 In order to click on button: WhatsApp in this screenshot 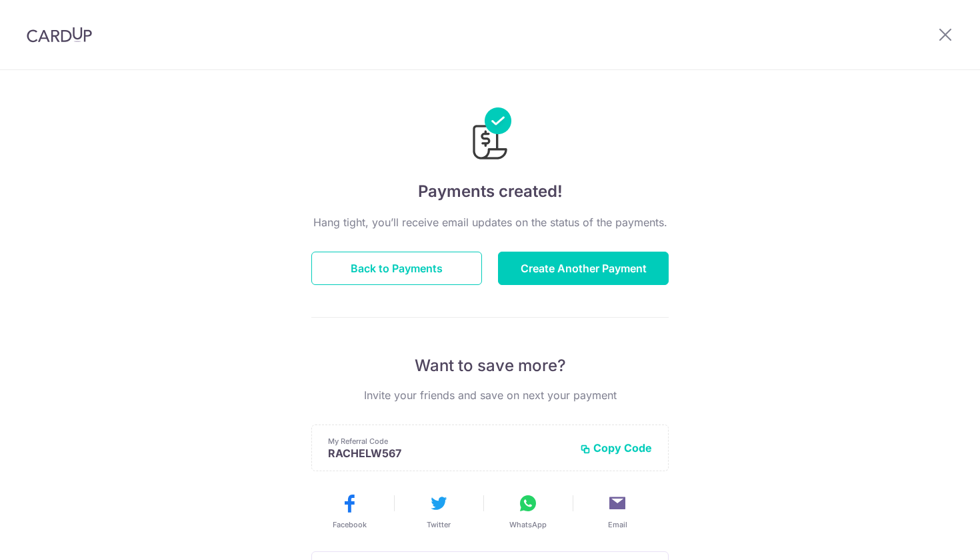, I will do `click(528, 511)`.